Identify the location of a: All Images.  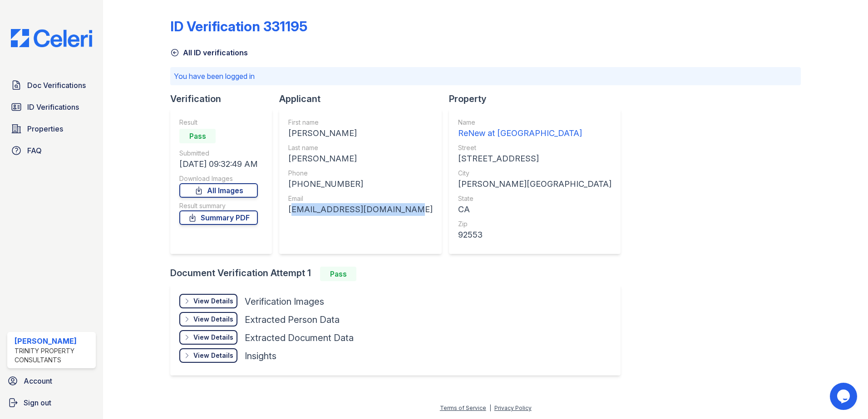
(218, 190).